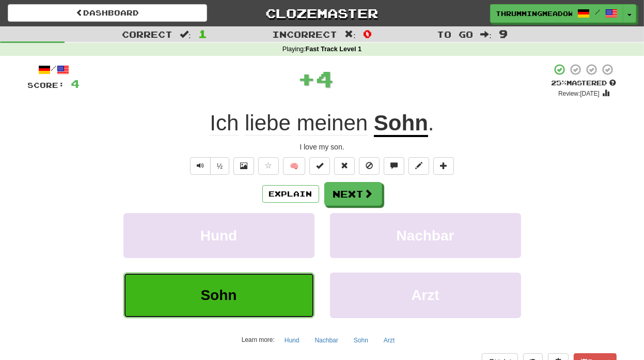 The image size is (644, 360). I want to click on div: Mastered, so click(584, 83).